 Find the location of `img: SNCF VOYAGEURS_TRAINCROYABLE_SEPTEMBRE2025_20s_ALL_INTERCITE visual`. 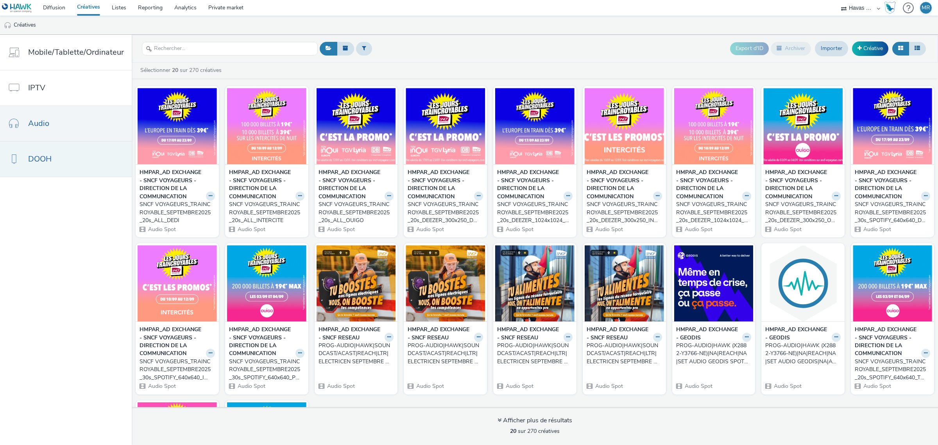

img: SNCF VOYAGEURS_TRAINCROYABLE_SEPTEMBRE2025_20s_ALL_INTERCITE visual is located at coordinates (267, 126).